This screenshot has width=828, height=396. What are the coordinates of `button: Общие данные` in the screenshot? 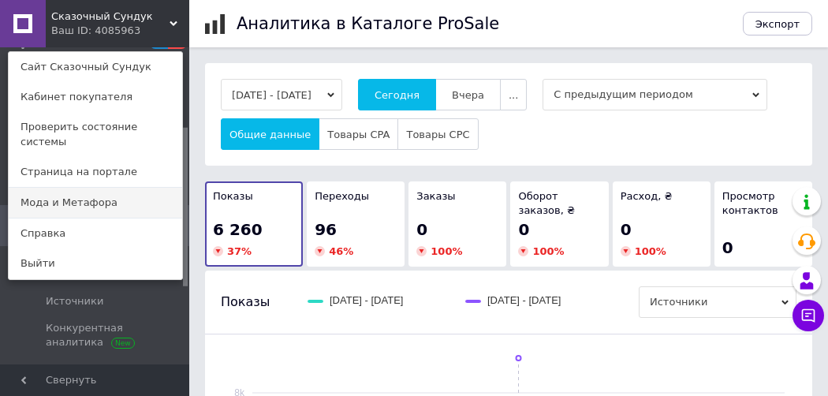 It's located at (270, 134).